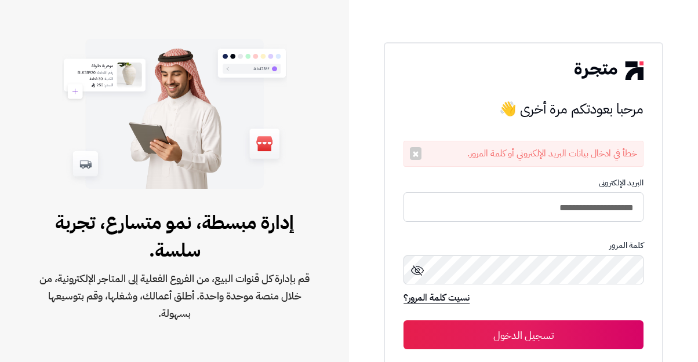 Image resolution: width=698 pixels, height=362 pixels. I want to click on p: البريد الإلكترونى, so click(523, 183).